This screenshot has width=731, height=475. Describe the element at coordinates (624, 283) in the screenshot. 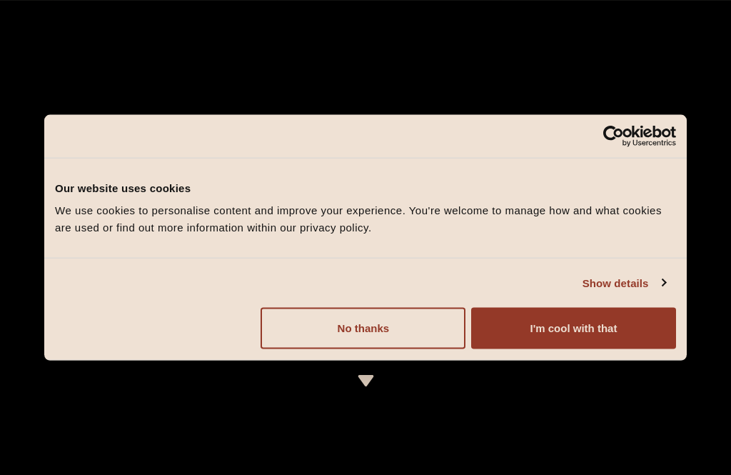

I see `a: Show details` at that location.